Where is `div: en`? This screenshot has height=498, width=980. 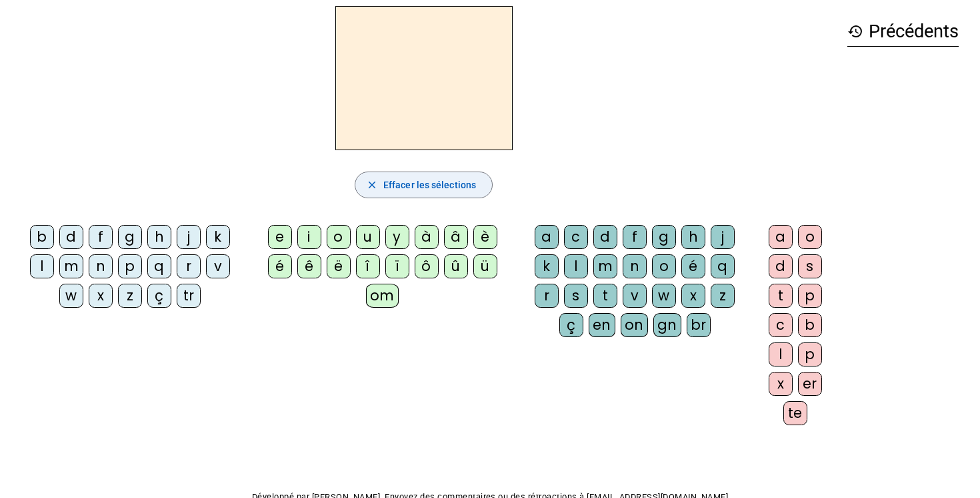
div: en is located at coordinates (602, 325).